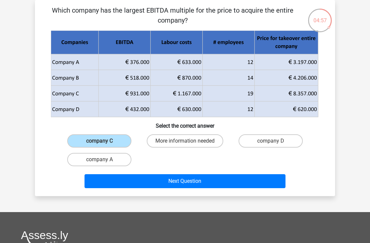  I want to click on h6: Select the correct answer, so click(185, 123).